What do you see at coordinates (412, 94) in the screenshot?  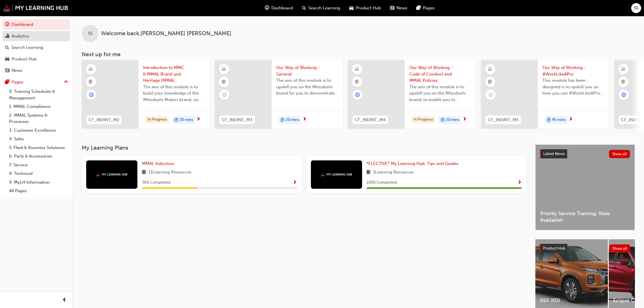 I see `a: CF_INDINT_M4Our Way of Working - Code of Conduct and MMAL PoliciesThe aim of this module is to up...` at bounding box center [412, 94].